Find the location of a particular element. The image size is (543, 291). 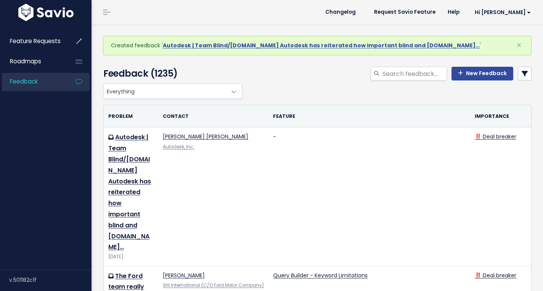

th: Feature is located at coordinates (369, 116).